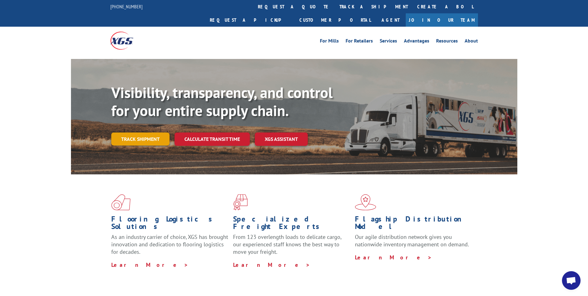 The image size is (588, 296). I want to click on a: Agent, so click(390, 20).